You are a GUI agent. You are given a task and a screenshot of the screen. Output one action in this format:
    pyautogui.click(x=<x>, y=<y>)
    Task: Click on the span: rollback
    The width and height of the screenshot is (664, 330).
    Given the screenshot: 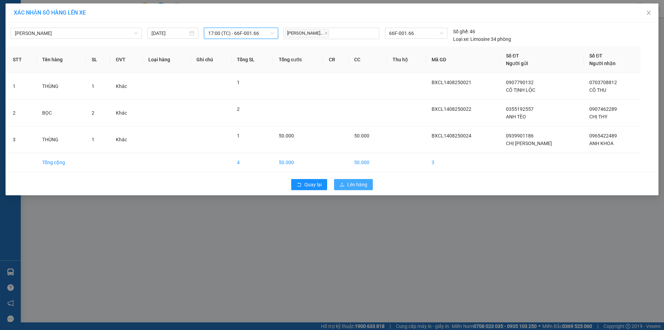 What is the action you would take?
    pyautogui.click(x=299, y=185)
    